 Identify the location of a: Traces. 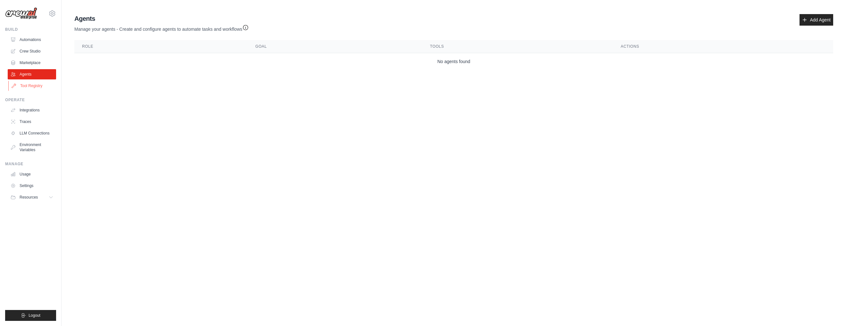
(32, 122).